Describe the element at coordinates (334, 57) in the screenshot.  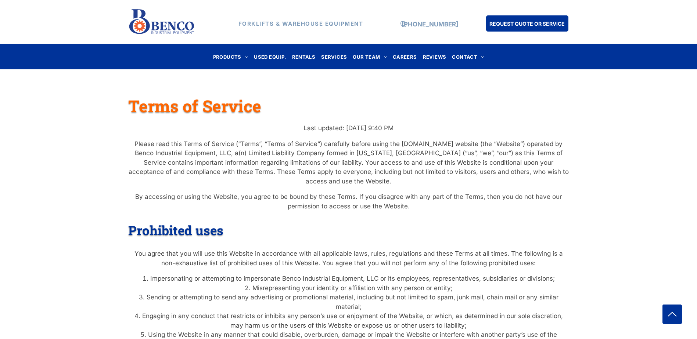
I see `a: SERVICES` at that location.